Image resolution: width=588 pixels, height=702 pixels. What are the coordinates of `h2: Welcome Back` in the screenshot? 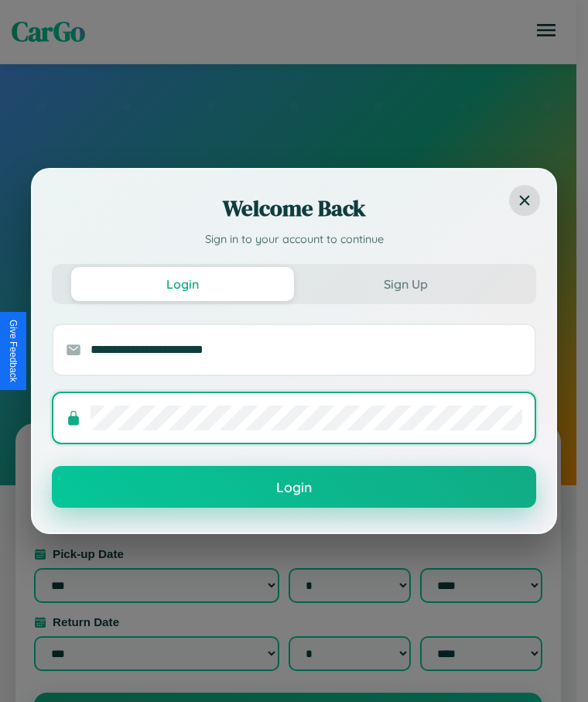 It's located at (294, 209).